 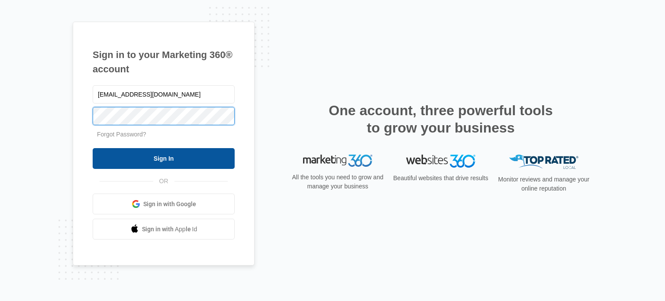 What do you see at coordinates (164, 159) in the screenshot?
I see `input: Sign In` at bounding box center [164, 159].